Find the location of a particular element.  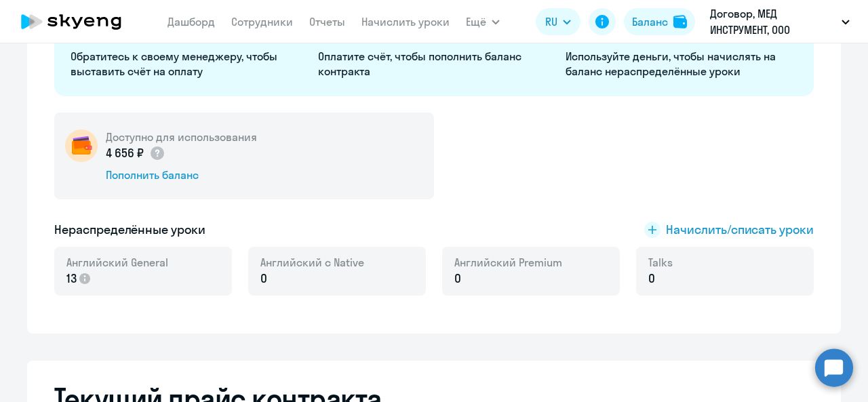

h5: Нераспределённые уроки is located at coordinates (130, 230).